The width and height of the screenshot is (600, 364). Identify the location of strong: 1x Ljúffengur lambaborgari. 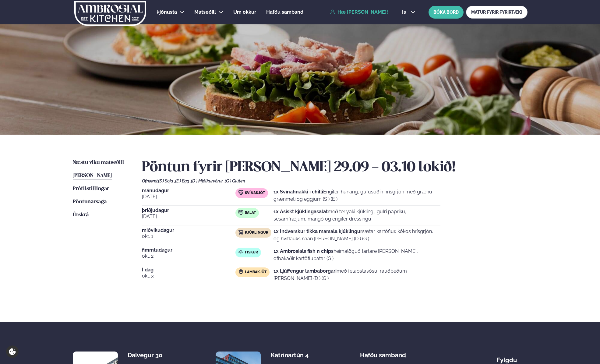
(305, 271).